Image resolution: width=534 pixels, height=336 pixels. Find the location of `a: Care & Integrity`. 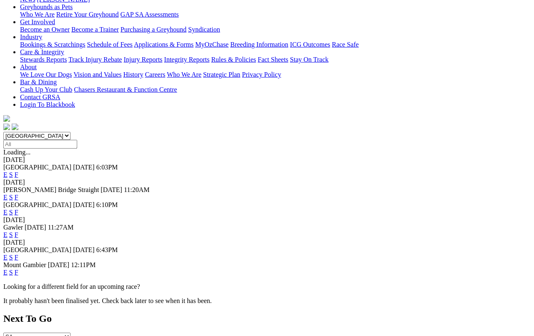

a: Care & Integrity is located at coordinates (42, 52).